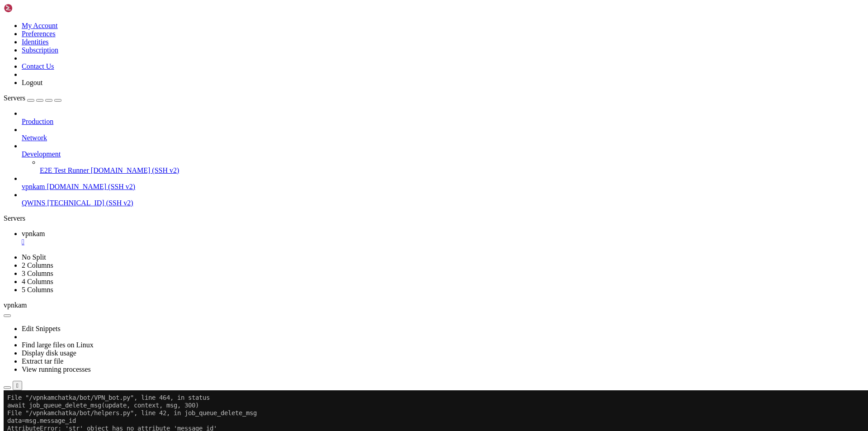  Describe the element at coordinates (443, 122) in the screenshot. I see `a: Production` at that location.